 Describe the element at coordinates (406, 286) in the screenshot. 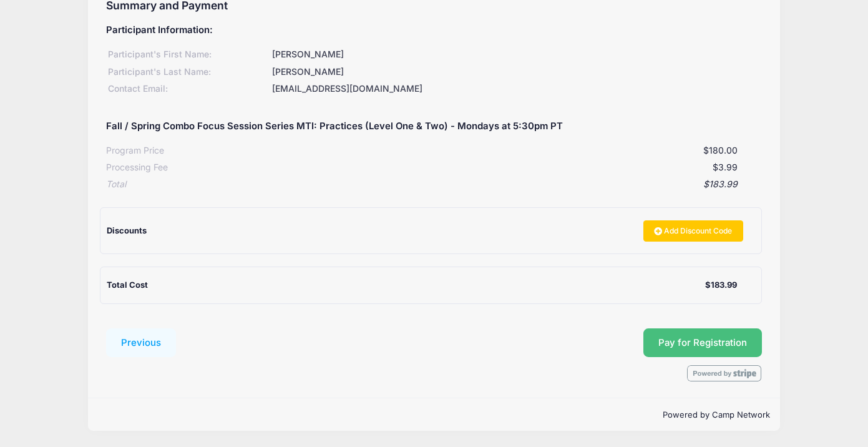

I see `div: Total Cost` at that location.